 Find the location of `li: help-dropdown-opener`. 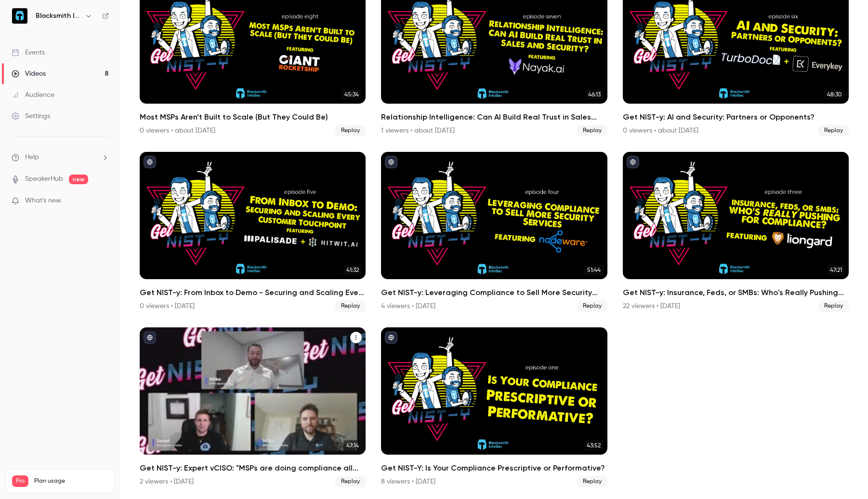

li: help-dropdown-opener is located at coordinates (60, 157).